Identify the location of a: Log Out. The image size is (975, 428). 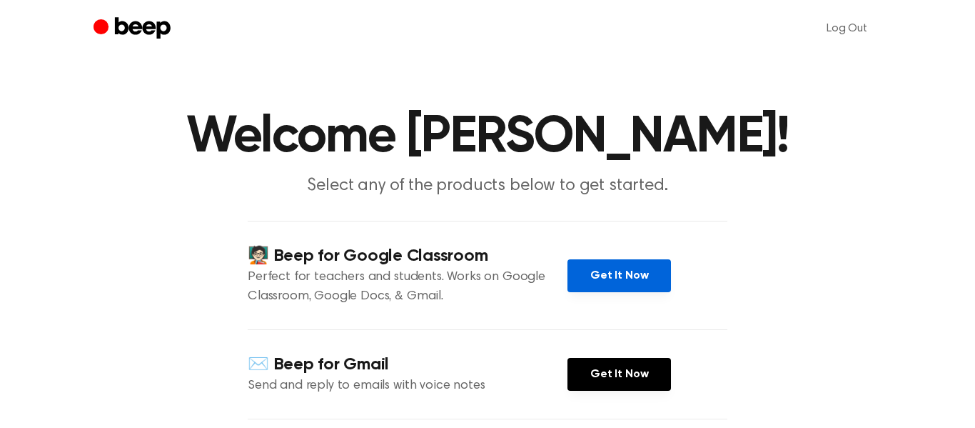
(847, 29).